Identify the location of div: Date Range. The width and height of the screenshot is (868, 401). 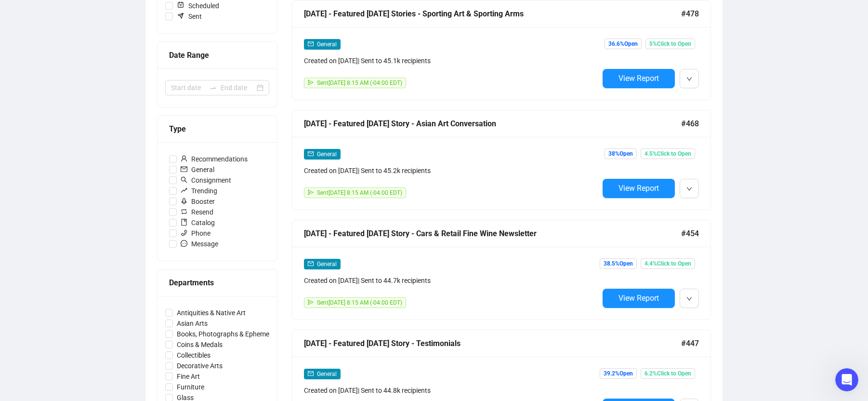
(217, 55).